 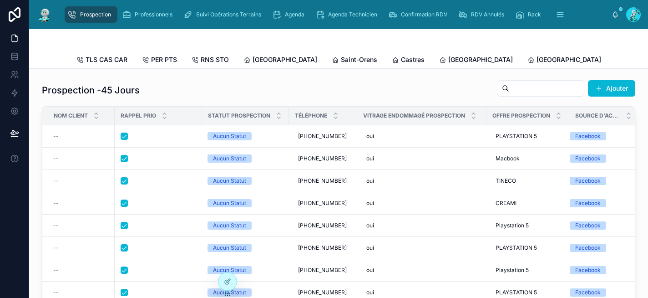 I want to click on a: PER PTS, so click(x=159, y=61).